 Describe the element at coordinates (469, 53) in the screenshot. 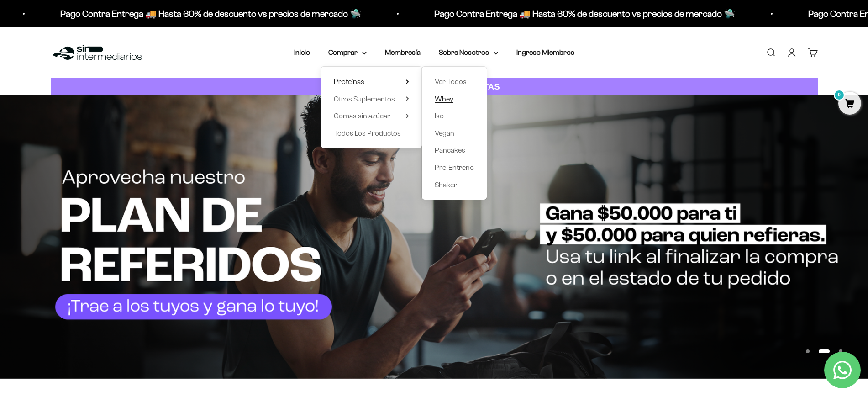

I see `summary: Sobre Nosotros` at that location.